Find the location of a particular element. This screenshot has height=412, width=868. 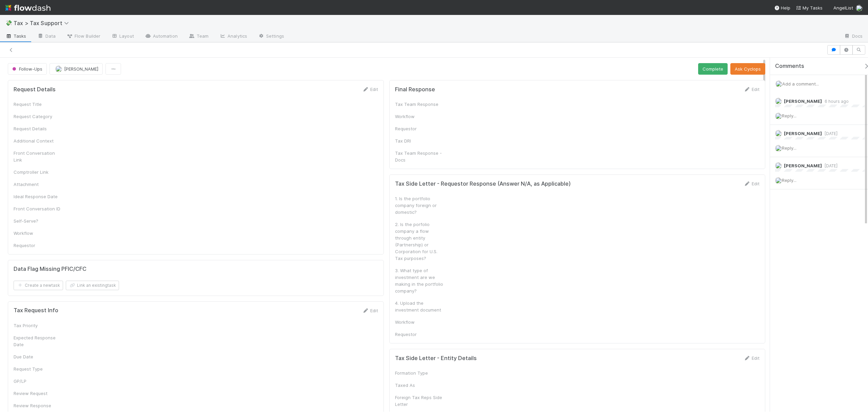

span: Flow Builder is located at coordinates (83, 36).